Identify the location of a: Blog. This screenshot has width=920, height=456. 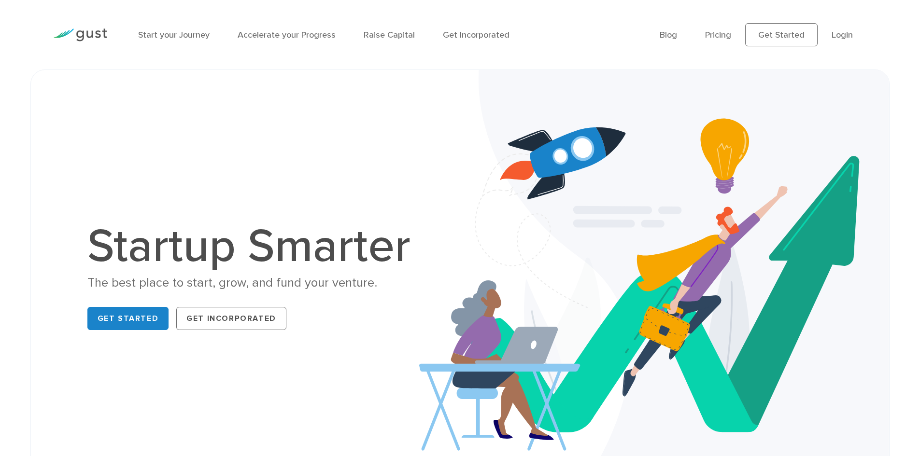
(668, 35).